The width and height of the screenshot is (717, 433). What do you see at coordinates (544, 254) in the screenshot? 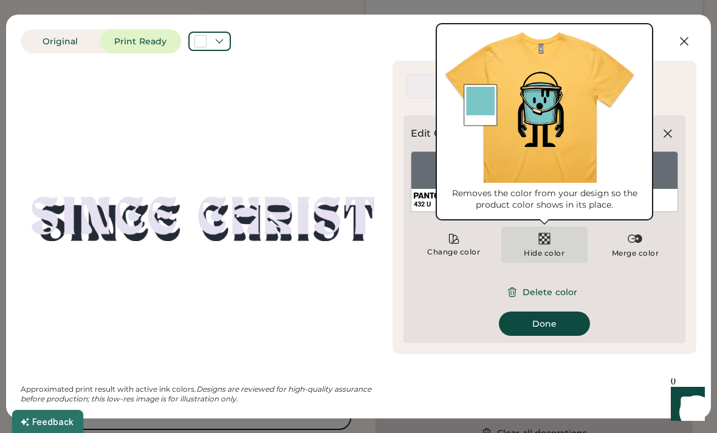
I see `div: Hide color` at bounding box center [544, 254].